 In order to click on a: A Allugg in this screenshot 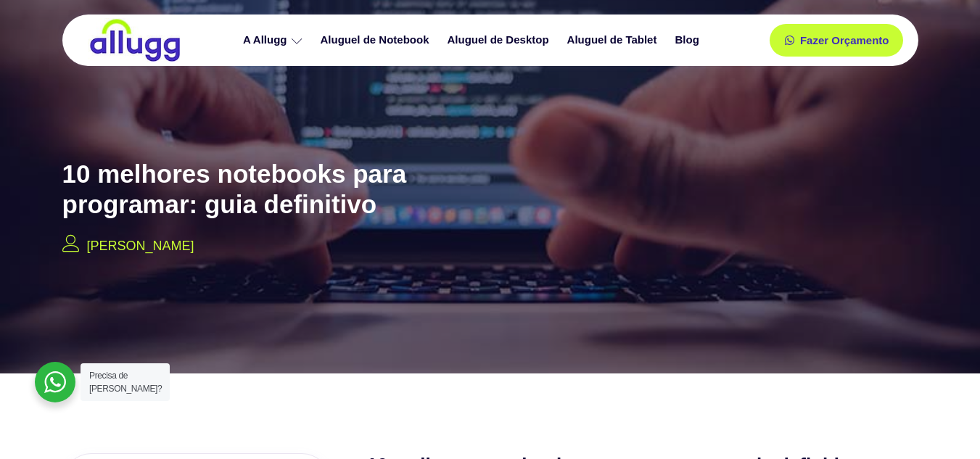, I will do `click(274, 40)`.